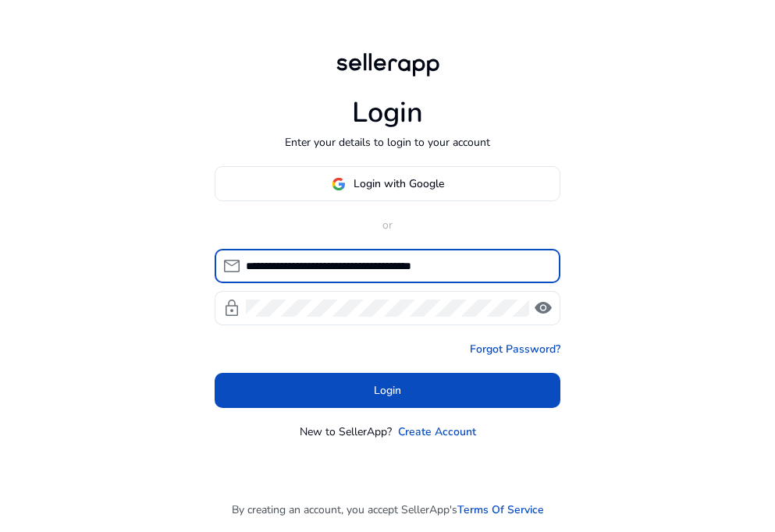  Describe the element at coordinates (515, 349) in the screenshot. I see `a: Forgot Password?` at that location.